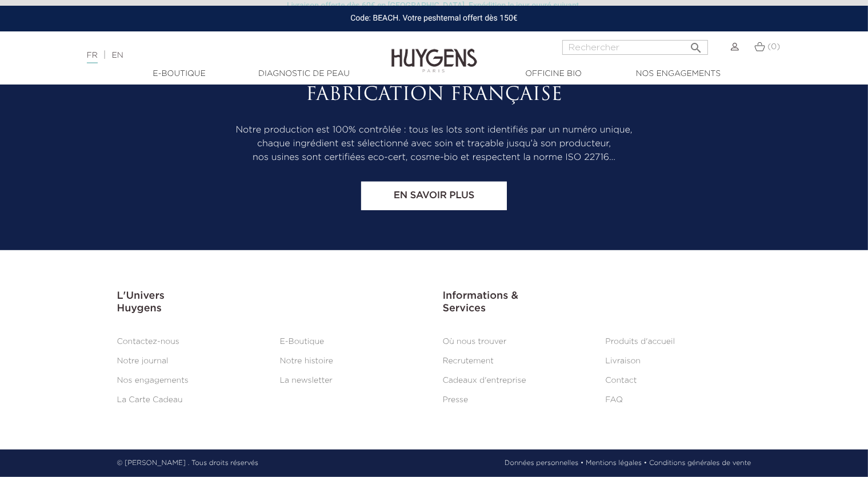  What do you see at coordinates (304, 74) in the screenshot?
I see `a: Diagnostic de peau` at bounding box center [304, 74].